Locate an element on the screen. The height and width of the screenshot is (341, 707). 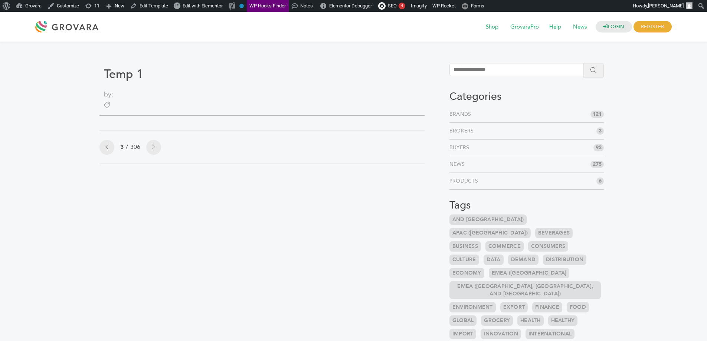
a: Data is located at coordinates (494, 260).